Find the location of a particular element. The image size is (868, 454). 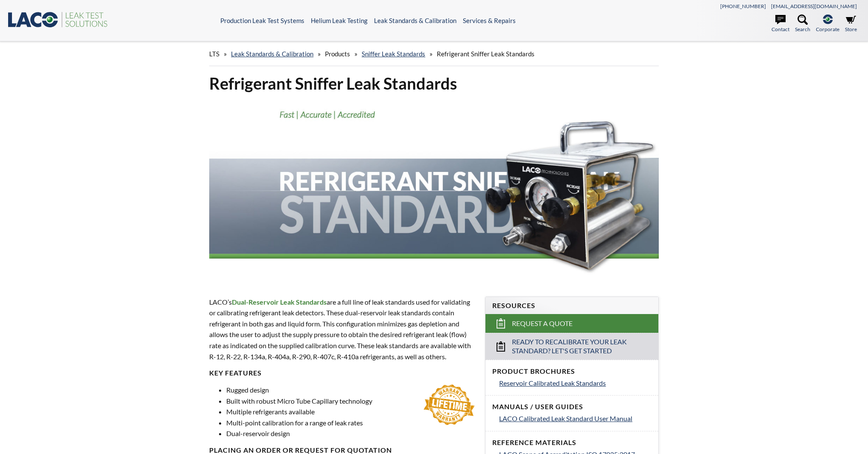

h4: key FEATURES is located at coordinates (342, 373).